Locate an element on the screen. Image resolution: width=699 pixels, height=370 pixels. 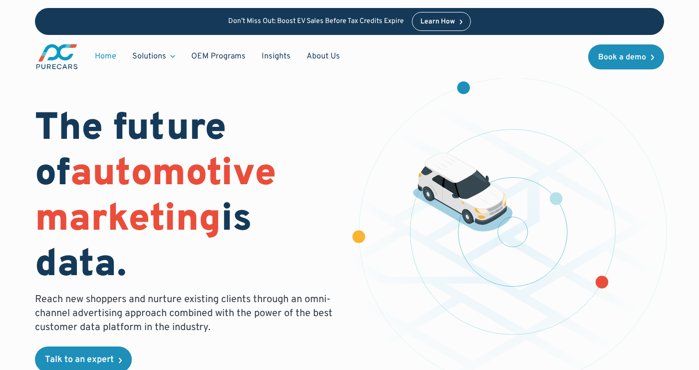
h1: The future of is data. is located at coordinates (186, 198).